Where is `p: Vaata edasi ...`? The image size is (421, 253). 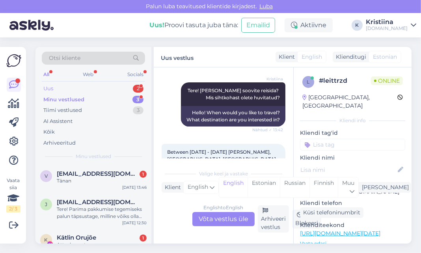 p: Vaata edasi ... is located at coordinates (353, 244).